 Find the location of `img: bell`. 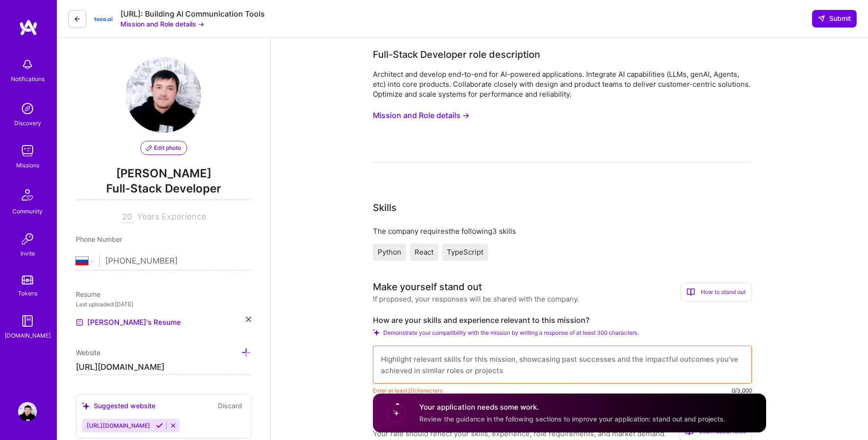

img: bell is located at coordinates (28, 64).